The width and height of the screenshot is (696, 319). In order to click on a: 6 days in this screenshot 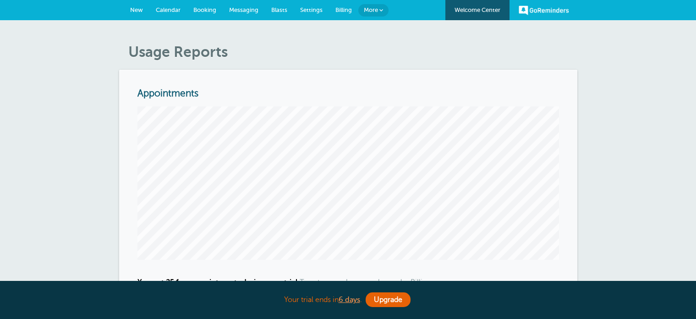, I will do `click(349, 299)`.